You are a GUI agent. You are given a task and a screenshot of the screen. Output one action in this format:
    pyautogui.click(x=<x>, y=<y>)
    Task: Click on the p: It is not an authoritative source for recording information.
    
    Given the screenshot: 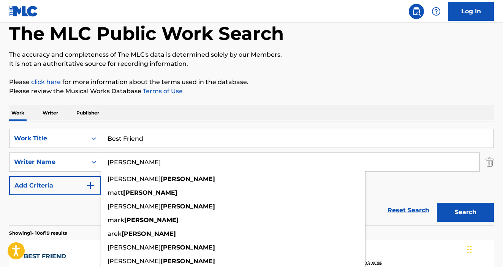 What is the action you would take?
    pyautogui.click(x=251, y=64)
    